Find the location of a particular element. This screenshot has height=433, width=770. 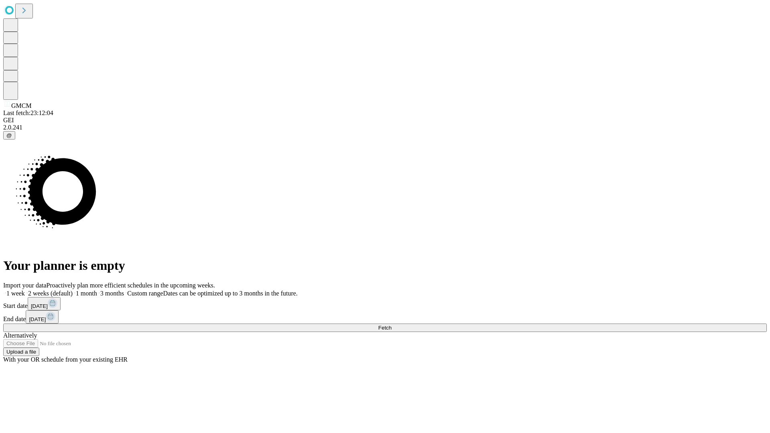

span: Import your data is located at coordinates (25, 285).